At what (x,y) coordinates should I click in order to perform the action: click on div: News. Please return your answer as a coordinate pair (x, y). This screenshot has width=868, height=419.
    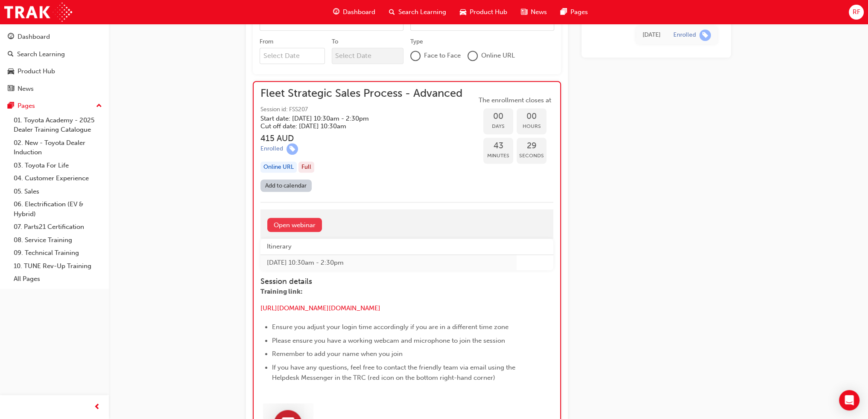
    Looking at the image, I should click on (25, 89).